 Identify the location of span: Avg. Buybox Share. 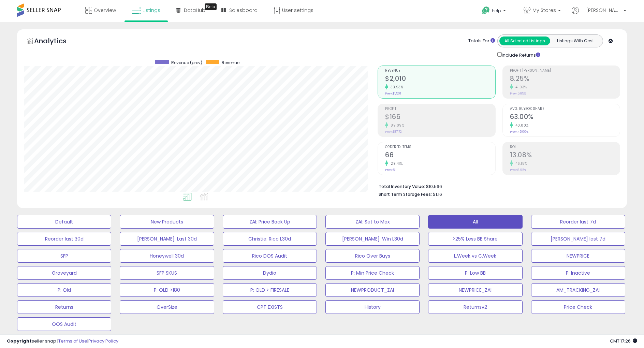
(564, 108).